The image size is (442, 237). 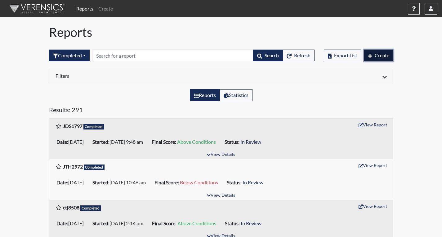 I want to click on button: Refresh, so click(x=298, y=56).